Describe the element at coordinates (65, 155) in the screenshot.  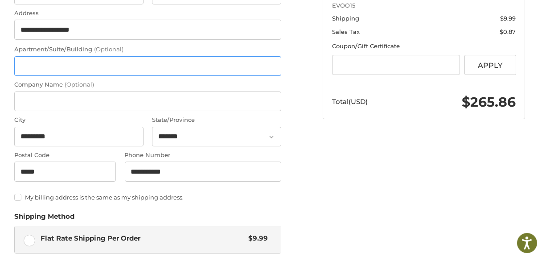
I see `label: Postal Code` at that location.